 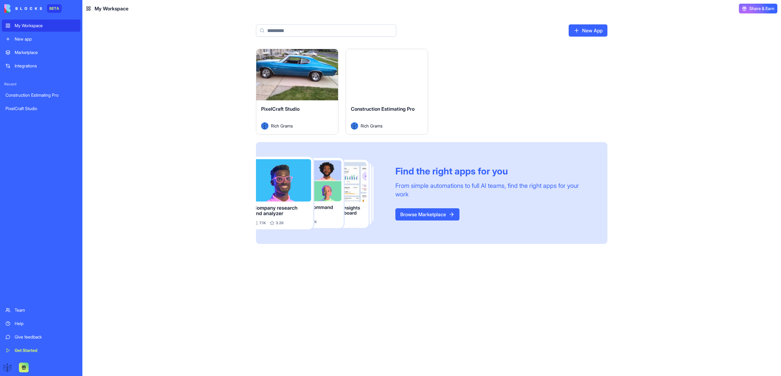 I want to click on div: BETA, so click(x=54, y=9).